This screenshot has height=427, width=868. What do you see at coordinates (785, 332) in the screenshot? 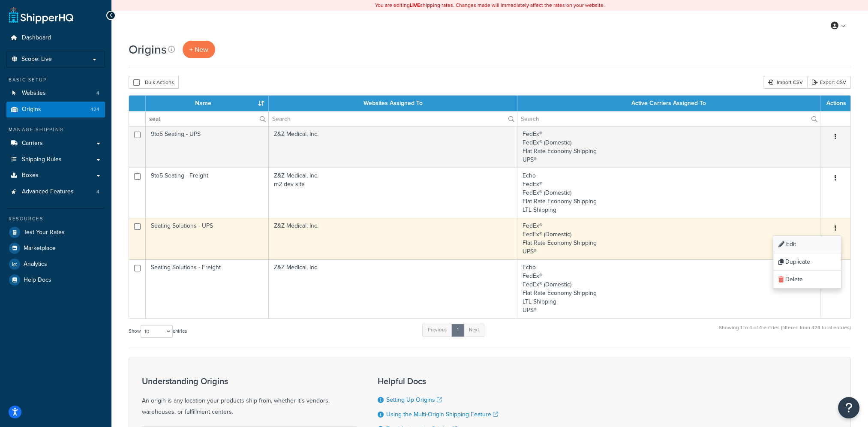
I see `div: Showing 1 to 4 of 4 entries (filtered from 424 total entries)` at bounding box center [785, 332].